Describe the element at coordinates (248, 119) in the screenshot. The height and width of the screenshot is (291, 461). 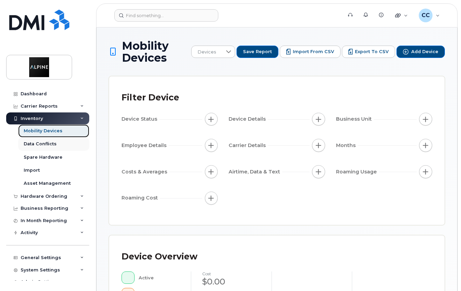
I see `span: Device Details` at that location.